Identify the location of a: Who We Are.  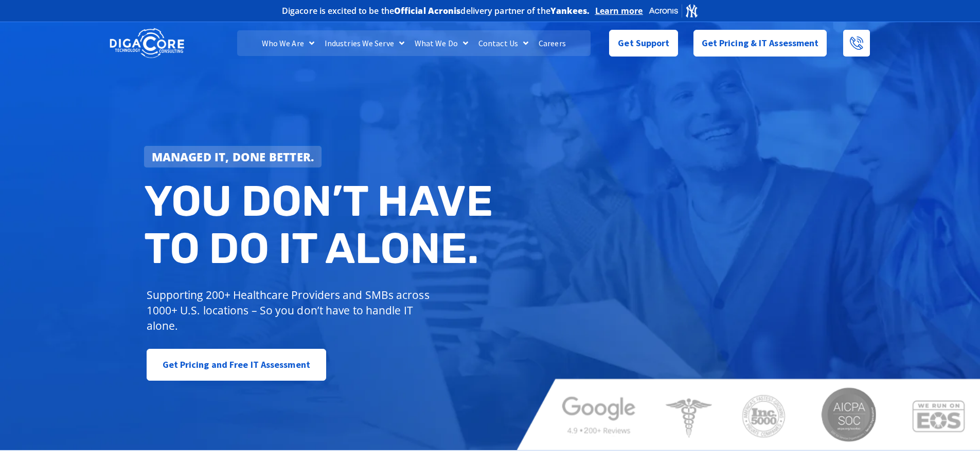
(288, 43).